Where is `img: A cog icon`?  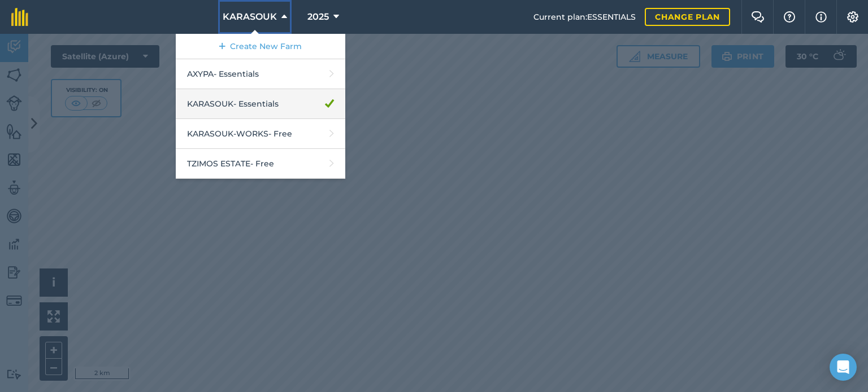 img: A cog icon is located at coordinates (853, 17).